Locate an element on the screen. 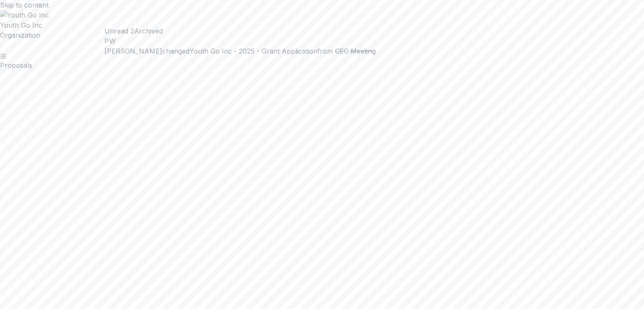 The height and width of the screenshot is (309, 644). a: Youth Go Inc - 2025 - Grant Application is located at coordinates (253, 51).